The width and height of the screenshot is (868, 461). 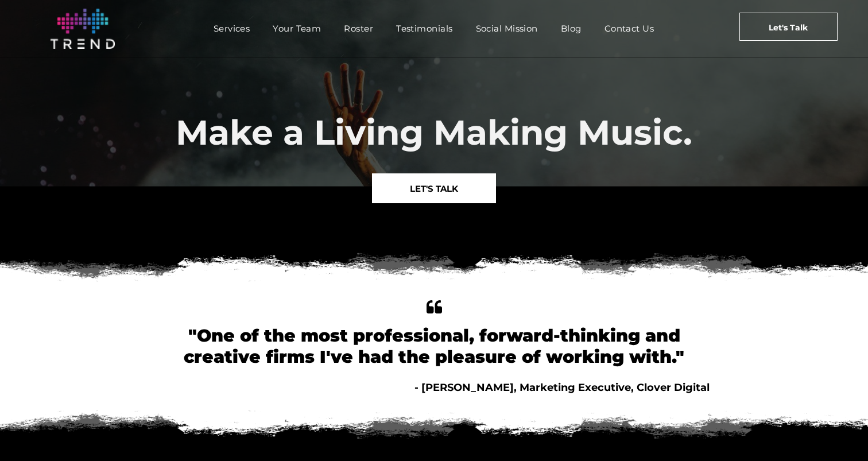 What do you see at coordinates (788, 26) in the screenshot?
I see `a: Let's Talk` at bounding box center [788, 26].